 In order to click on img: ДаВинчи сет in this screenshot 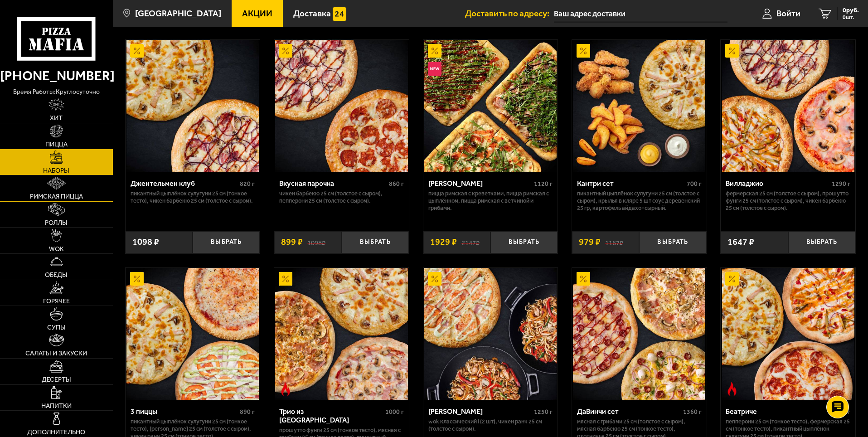, I will do `click(639, 334)`.